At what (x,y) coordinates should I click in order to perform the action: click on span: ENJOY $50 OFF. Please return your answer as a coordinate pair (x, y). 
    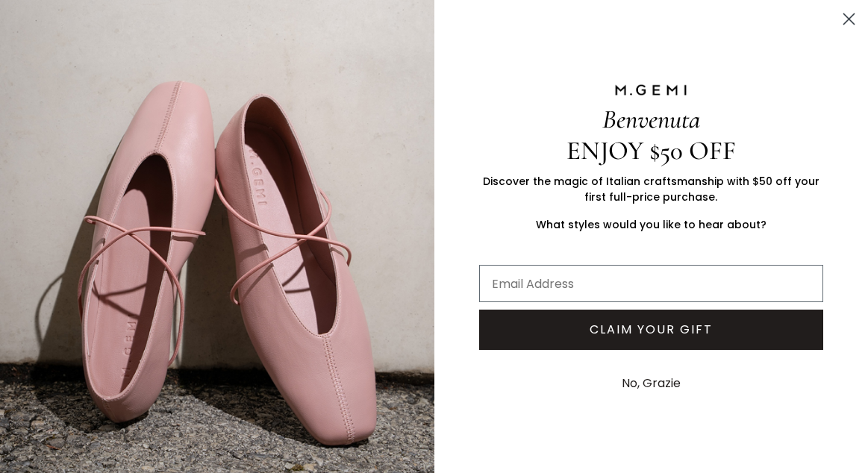
    Looking at the image, I should click on (650, 151).